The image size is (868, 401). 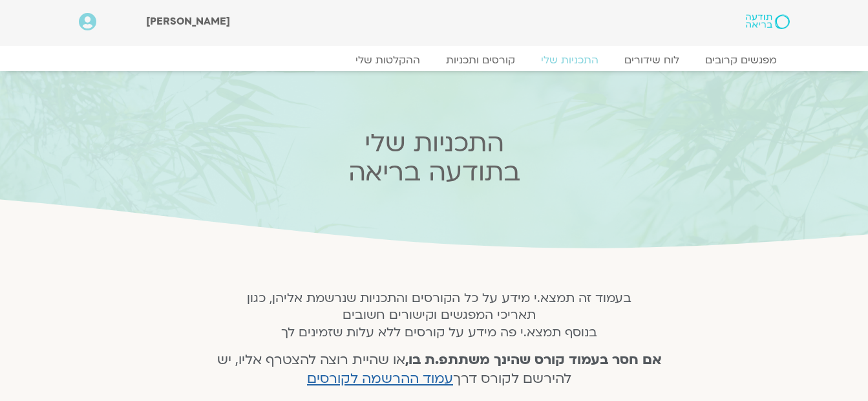 What do you see at coordinates (741, 60) in the screenshot?
I see `a: מפגשים קרובים` at bounding box center [741, 60].